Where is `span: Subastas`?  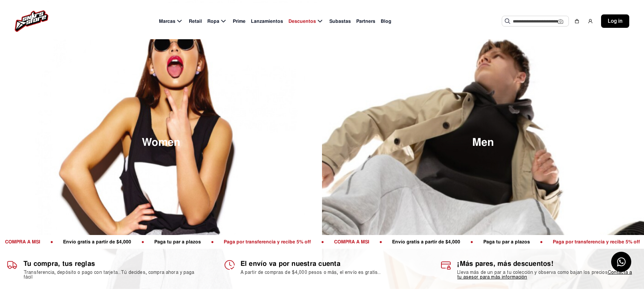
span: Subastas is located at coordinates (340, 21).